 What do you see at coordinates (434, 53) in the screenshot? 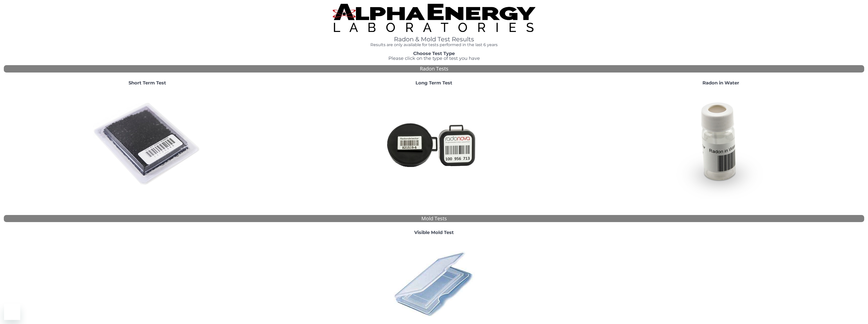
I see `strong: Choose Test Type` at bounding box center [434, 53].